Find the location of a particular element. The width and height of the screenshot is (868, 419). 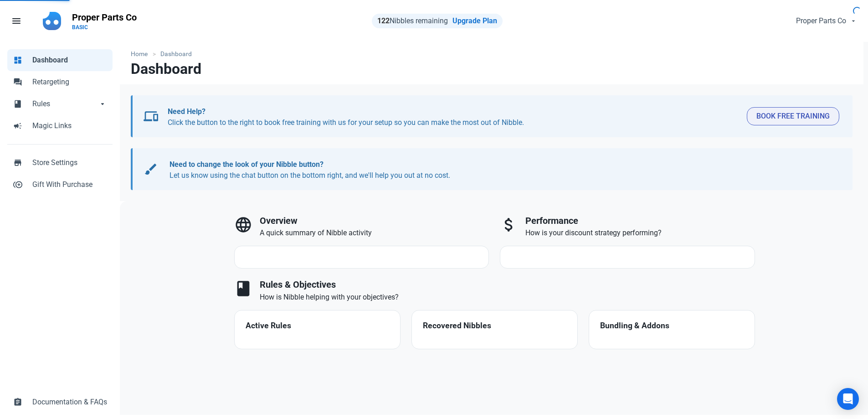

span: control_point_duplicate is located at coordinates (18, 184).